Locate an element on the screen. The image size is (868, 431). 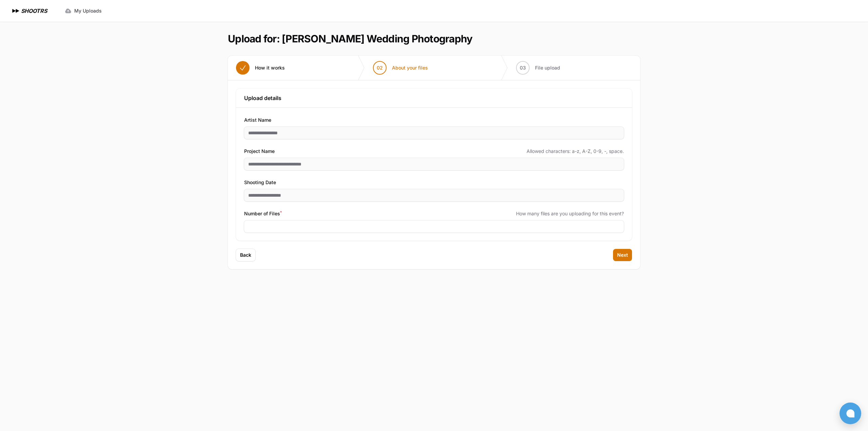
span: Artist Name is located at coordinates (258, 120).